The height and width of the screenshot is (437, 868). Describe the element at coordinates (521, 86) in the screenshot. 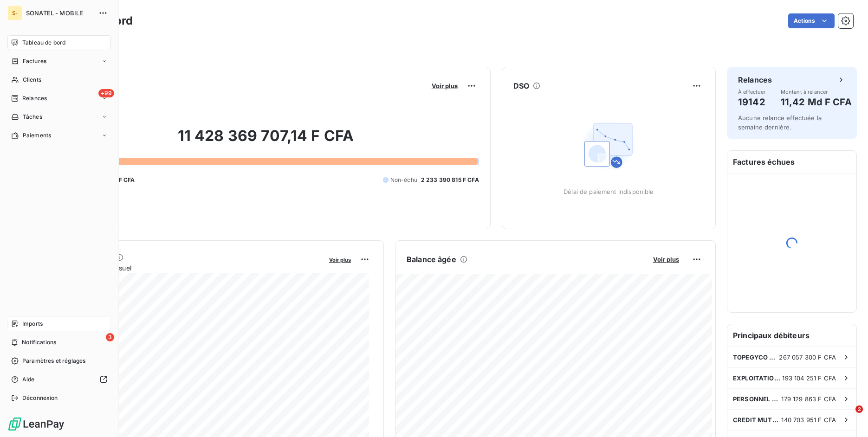

I see `h6: DSO` at that location.